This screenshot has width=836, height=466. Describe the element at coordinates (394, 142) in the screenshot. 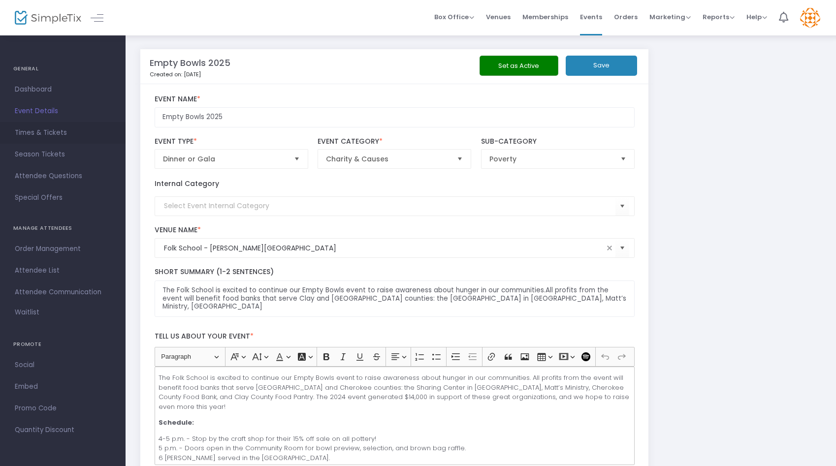

I see `label: Event Category` at that location.